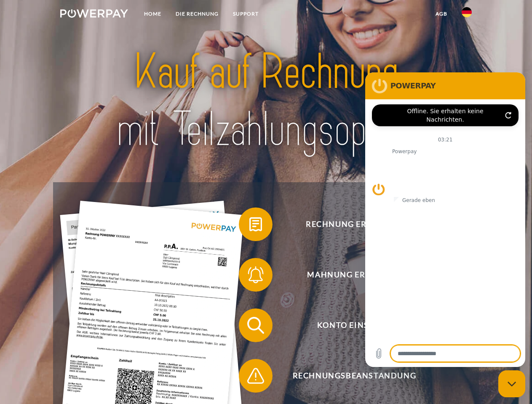 This screenshot has width=532, height=404. I want to click on button: Rechnung erhalten?, so click(348, 224).